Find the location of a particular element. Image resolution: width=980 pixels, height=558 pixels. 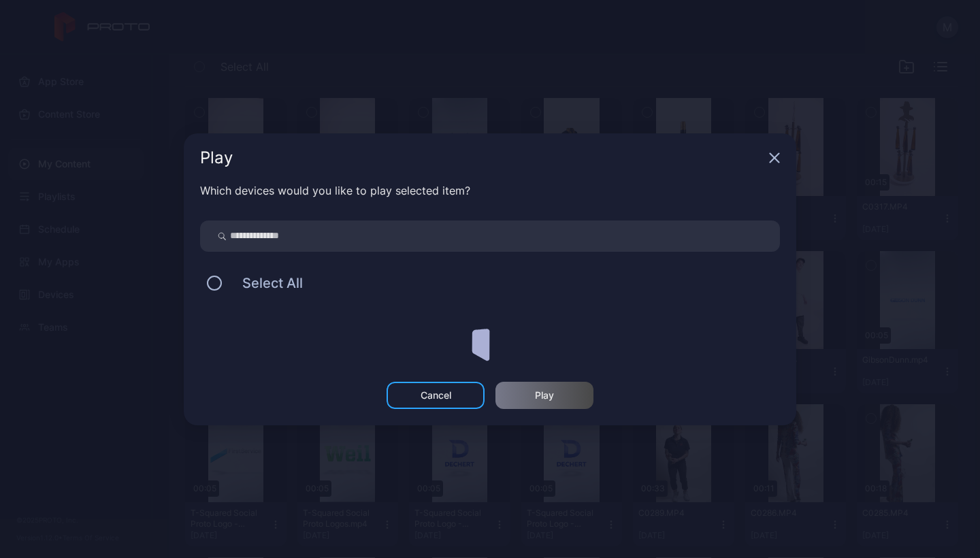

button: Cancel is located at coordinates (435, 396).